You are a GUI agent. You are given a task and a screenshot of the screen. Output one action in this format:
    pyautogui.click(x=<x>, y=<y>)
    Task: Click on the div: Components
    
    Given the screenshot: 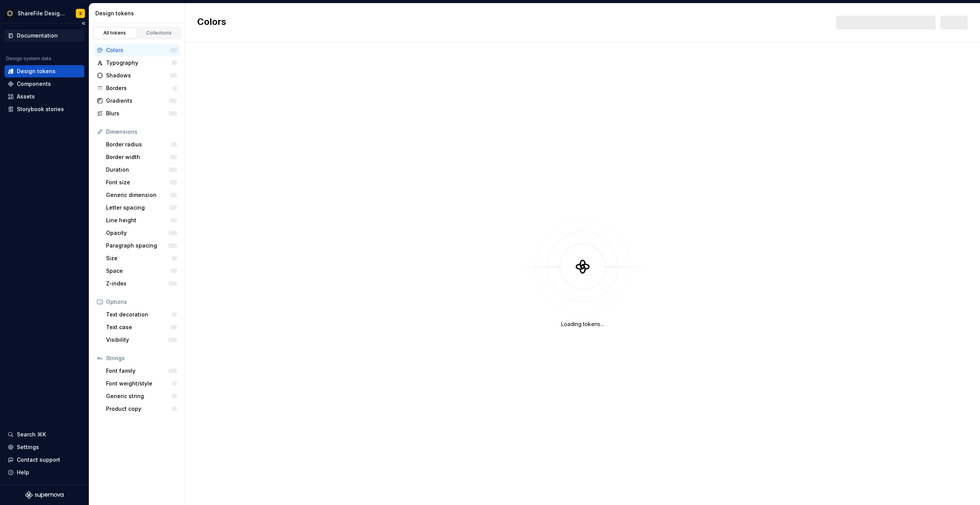 What is the action you would take?
    pyautogui.click(x=34, y=84)
    